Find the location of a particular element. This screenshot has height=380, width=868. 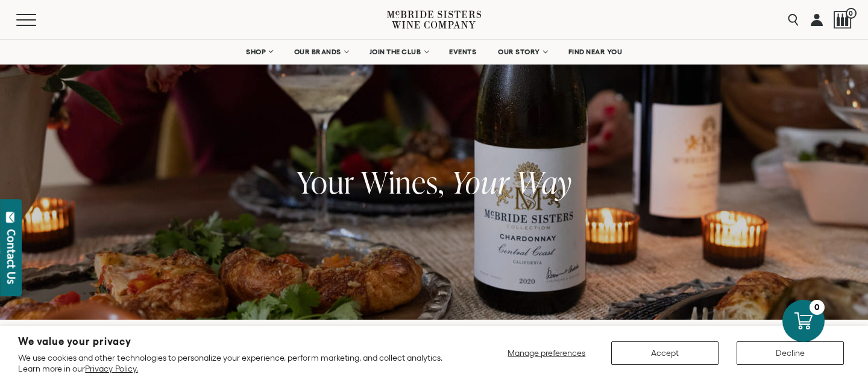

span: 0 is located at coordinates (851, 14).